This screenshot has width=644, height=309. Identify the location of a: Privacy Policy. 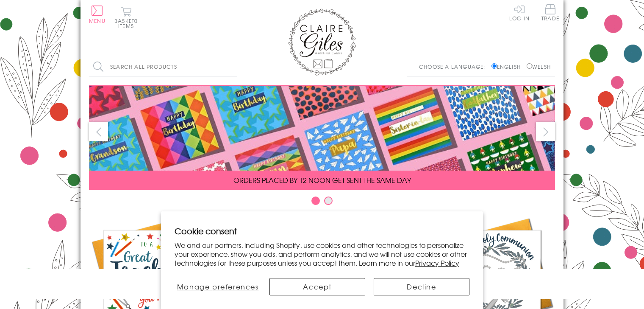
(438, 263).